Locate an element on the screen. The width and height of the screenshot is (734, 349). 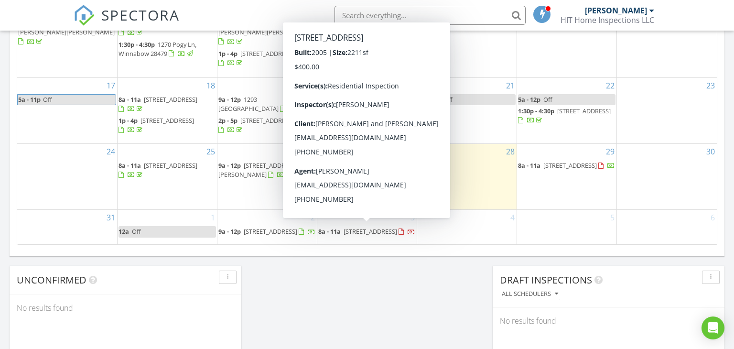
td: Go to August 26, 2025 is located at coordinates (267, 177).